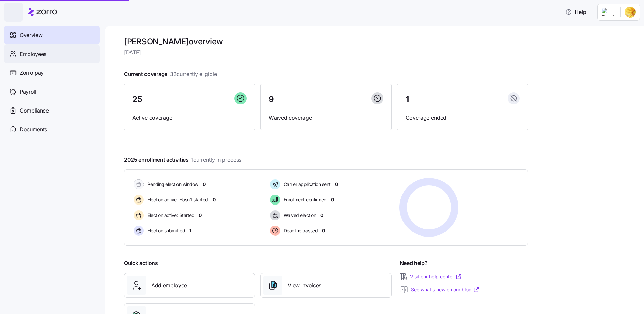  Describe the element at coordinates (137, 100) in the screenshot. I see `span: 25` at that location.